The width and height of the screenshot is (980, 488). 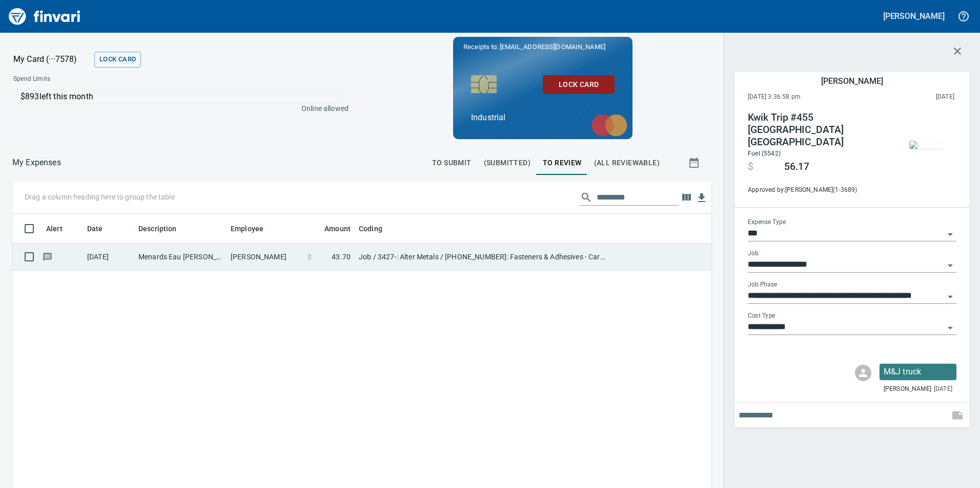 What do you see at coordinates (341, 257) in the screenshot?
I see `span: 43.70` at bounding box center [341, 257].